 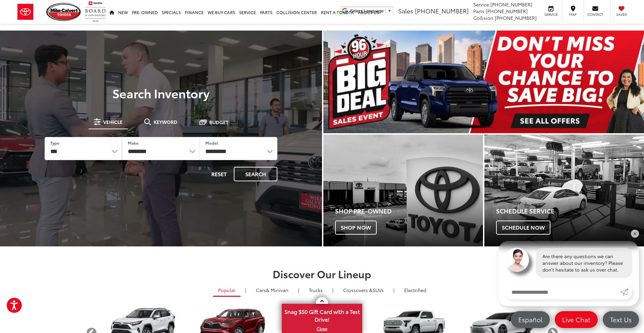 What do you see at coordinates (403, 190) in the screenshot?
I see `a: Shop Pre-Owned Shop Now` at bounding box center [403, 190].